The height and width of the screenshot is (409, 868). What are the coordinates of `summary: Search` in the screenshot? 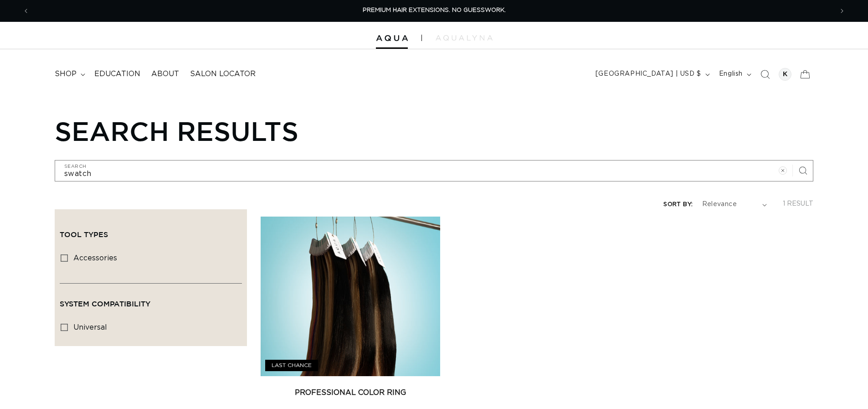 It's located at (765, 74).